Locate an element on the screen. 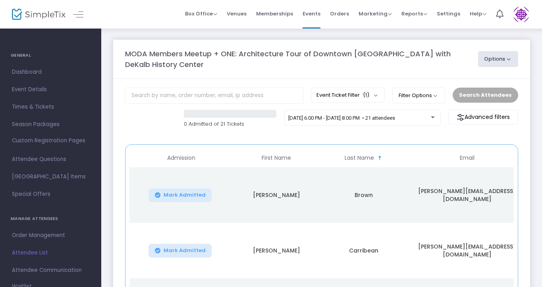  span: Memberships is located at coordinates (274, 13).